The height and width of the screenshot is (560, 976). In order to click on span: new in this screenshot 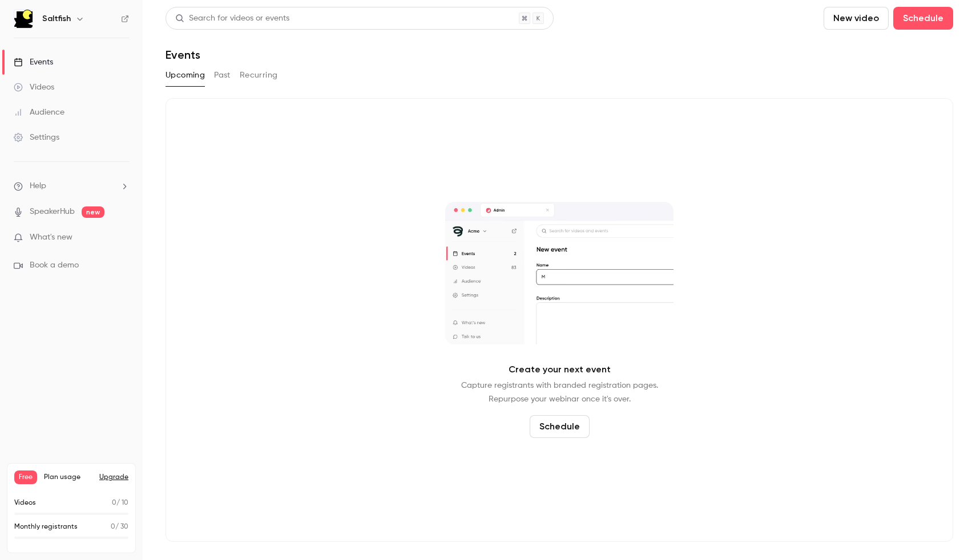, I will do `click(93, 213)`.